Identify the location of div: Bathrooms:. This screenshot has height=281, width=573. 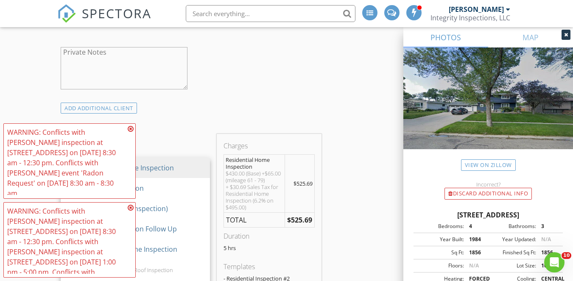
(512, 226).